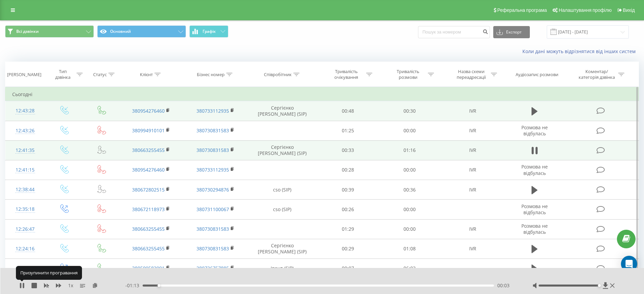 The image size is (644, 294). Describe the element at coordinates (409, 150) in the screenshot. I see `td: 01:16` at that location.